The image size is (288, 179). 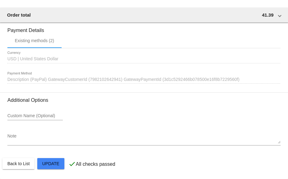 I want to click on span: Back to List, so click(x=18, y=164).